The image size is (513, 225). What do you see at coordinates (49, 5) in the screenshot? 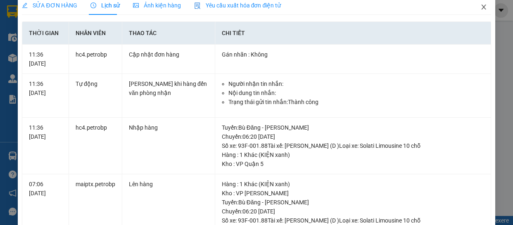
I see `span: SỬA ĐƠN HÀNG` at bounding box center [49, 5].